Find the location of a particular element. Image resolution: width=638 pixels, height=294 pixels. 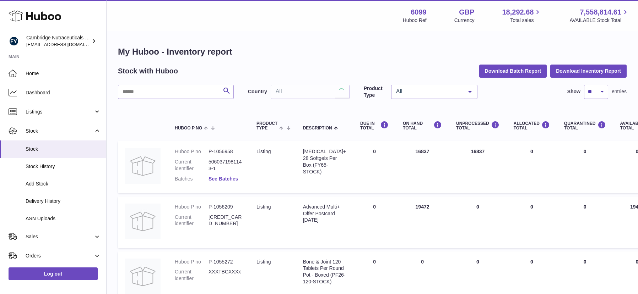

span: ASN Uploads is located at coordinates (63, 219).